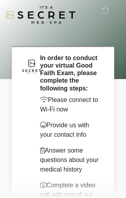 The image size is (126, 198). Describe the element at coordinates (70, 160) in the screenshot. I see `p: Answer some questions about your medical history` at that location.